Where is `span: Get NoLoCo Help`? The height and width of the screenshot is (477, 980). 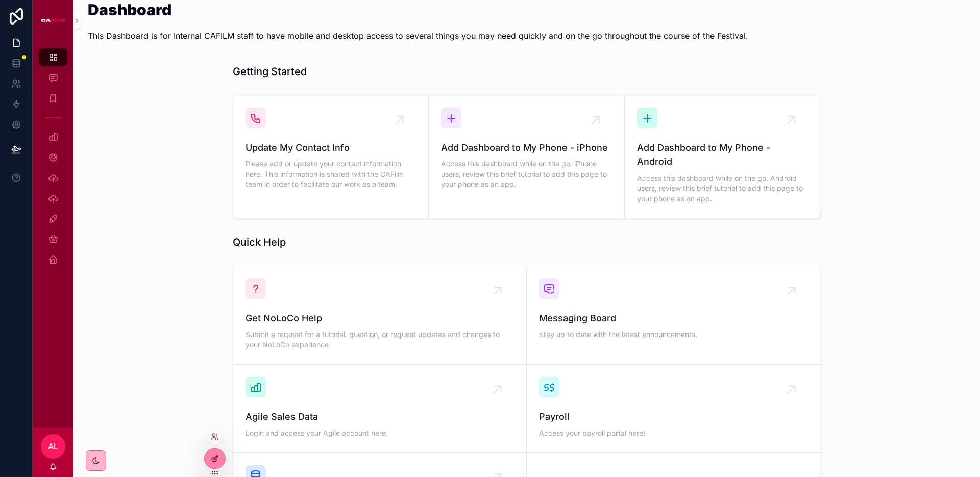 span: Get NoLoCo Help is located at coordinates (379, 318).